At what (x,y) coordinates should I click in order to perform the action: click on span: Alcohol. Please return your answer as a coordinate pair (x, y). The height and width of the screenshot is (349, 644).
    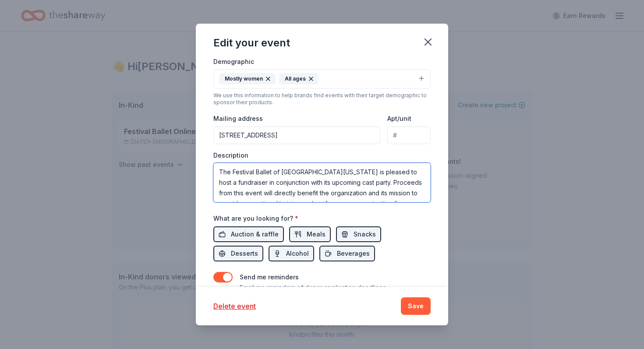
    Looking at the image, I should click on (298, 253).